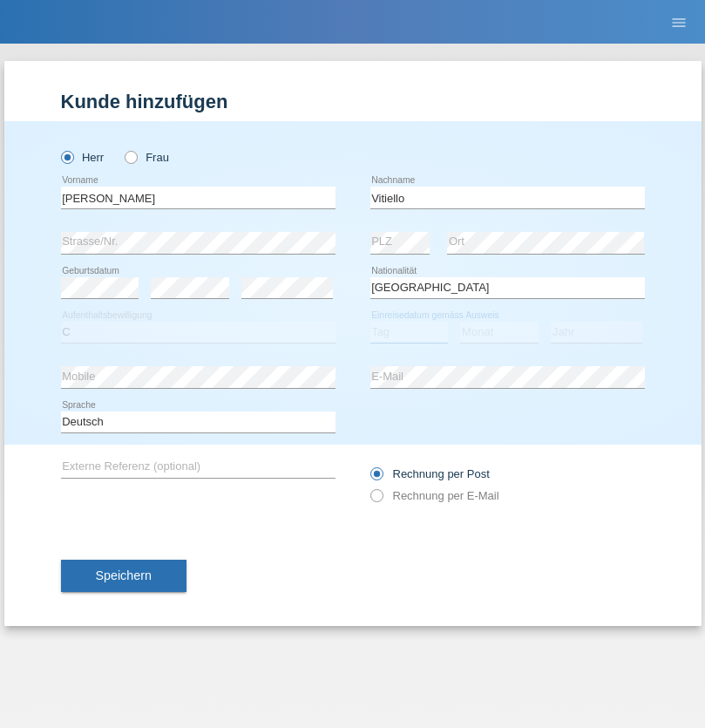 This screenshot has width=705, height=728. I want to click on label: Frau, so click(146, 156).